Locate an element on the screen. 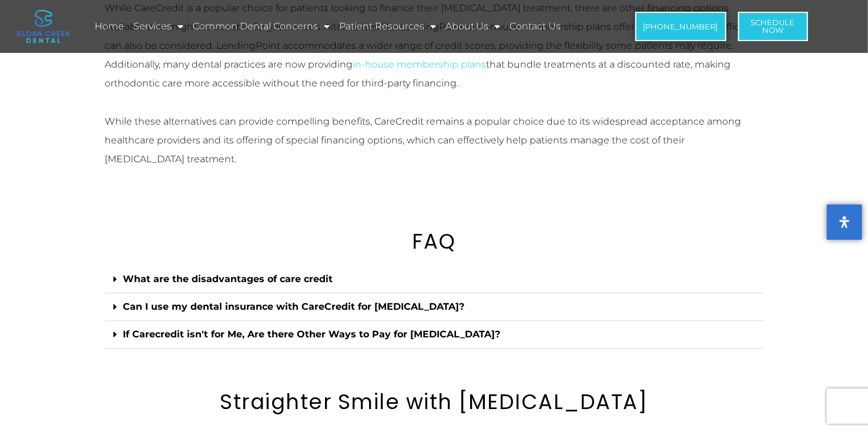 The image size is (868, 432). a: What are the disadvantages of care credit is located at coordinates (228, 279).